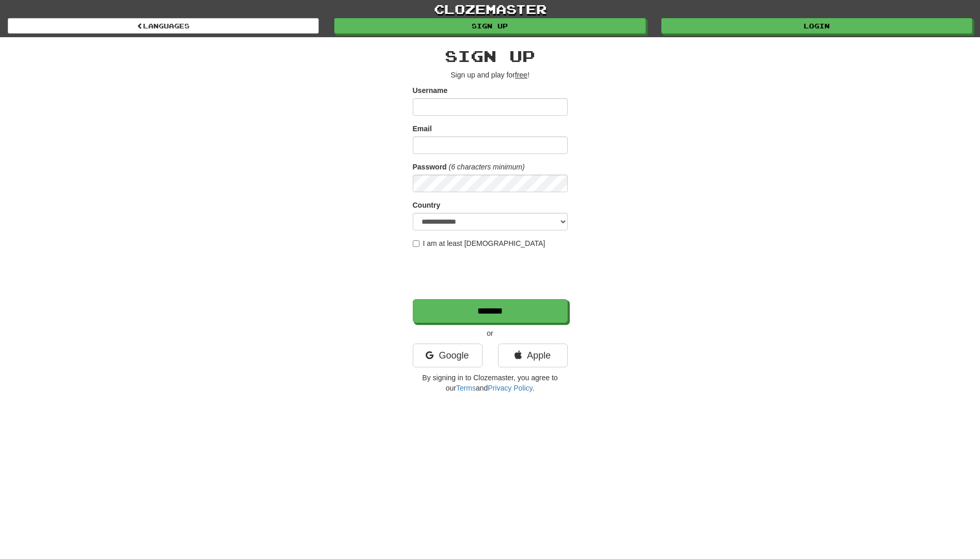 The image size is (980, 559). Describe the element at coordinates (490, 383) in the screenshot. I see `p: By signing in to Clozemaster, you agree to our and .` at that location.